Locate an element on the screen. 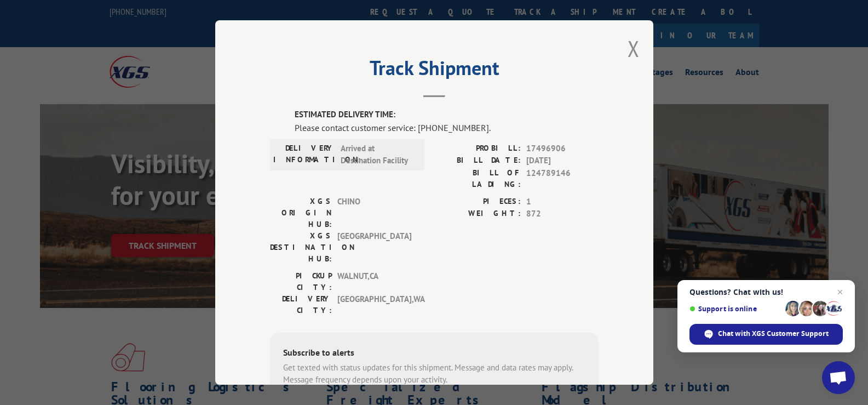  label: XGS DESTINATION HUB: is located at coordinates (300, 247).